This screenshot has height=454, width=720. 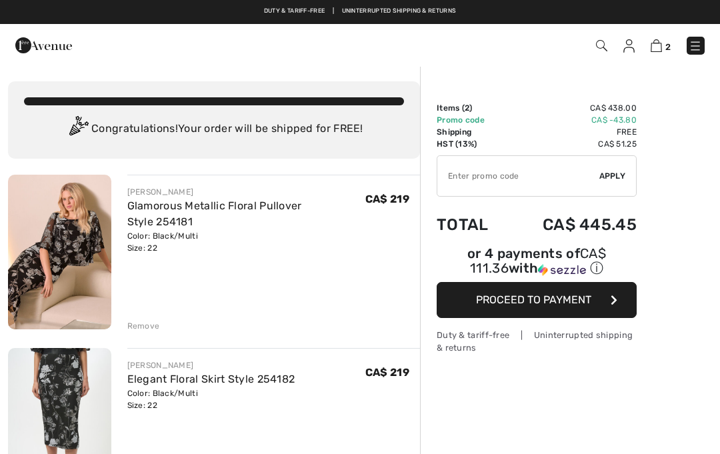 What do you see at coordinates (143, 326) in the screenshot?
I see `div: Remove` at bounding box center [143, 326].